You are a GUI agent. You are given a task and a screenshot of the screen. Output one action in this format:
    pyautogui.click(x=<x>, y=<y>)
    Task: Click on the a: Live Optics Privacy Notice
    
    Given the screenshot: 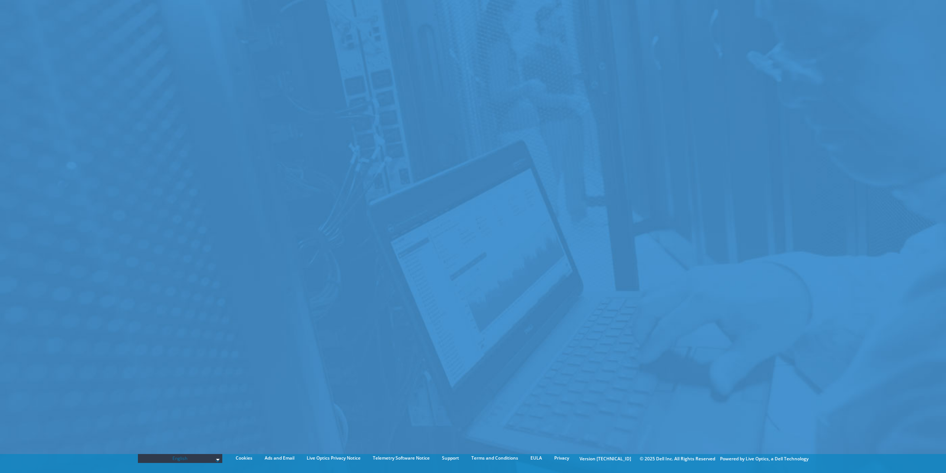 What is the action you would take?
    pyautogui.click(x=333, y=458)
    